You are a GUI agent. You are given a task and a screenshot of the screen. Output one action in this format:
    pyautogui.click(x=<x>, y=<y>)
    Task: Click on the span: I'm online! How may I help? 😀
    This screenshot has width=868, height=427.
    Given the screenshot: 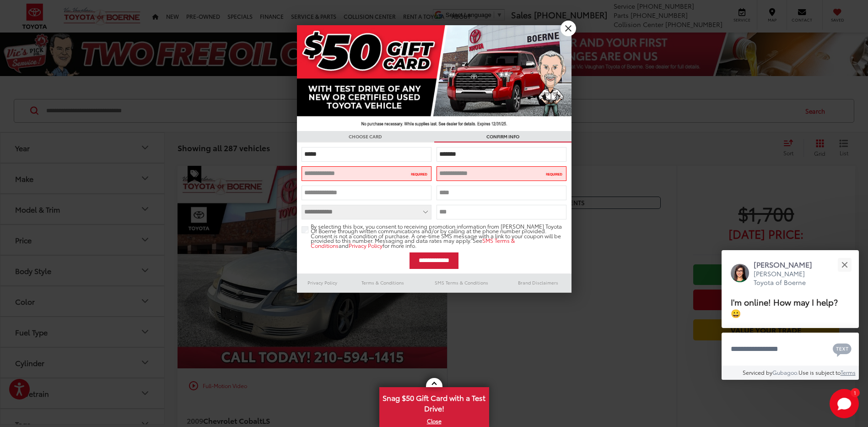 What is the action you would take?
    pyautogui.click(x=784, y=307)
    